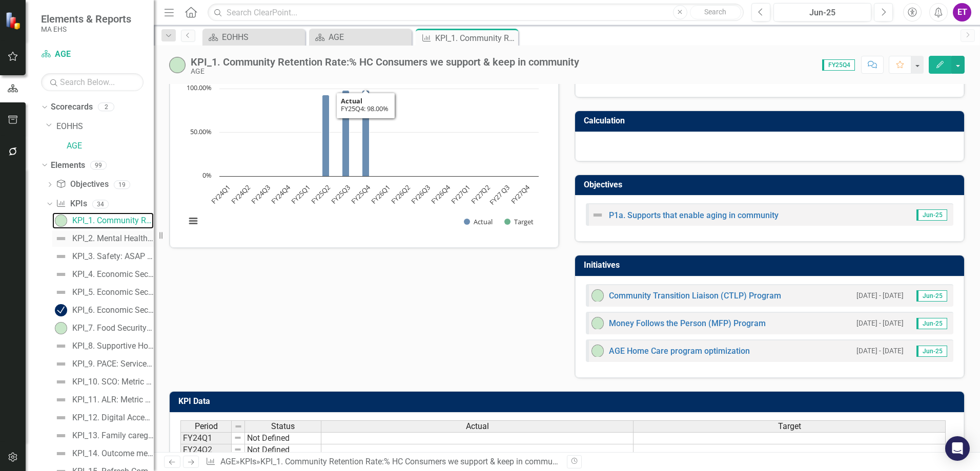 The width and height of the screenshot is (980, 471). What do you see at coordinates (113, 292) in the screenshot?
I see `div: KPI_5. Economic Security:Unique clients assisted by Benefit Support Specialists (#)` at bounding box center [113, 292].